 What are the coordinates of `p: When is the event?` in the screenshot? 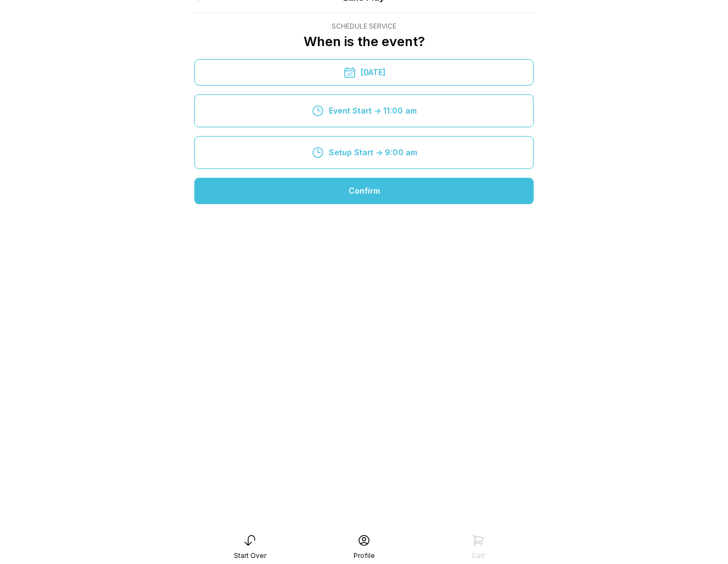 It's located at (364, 42).